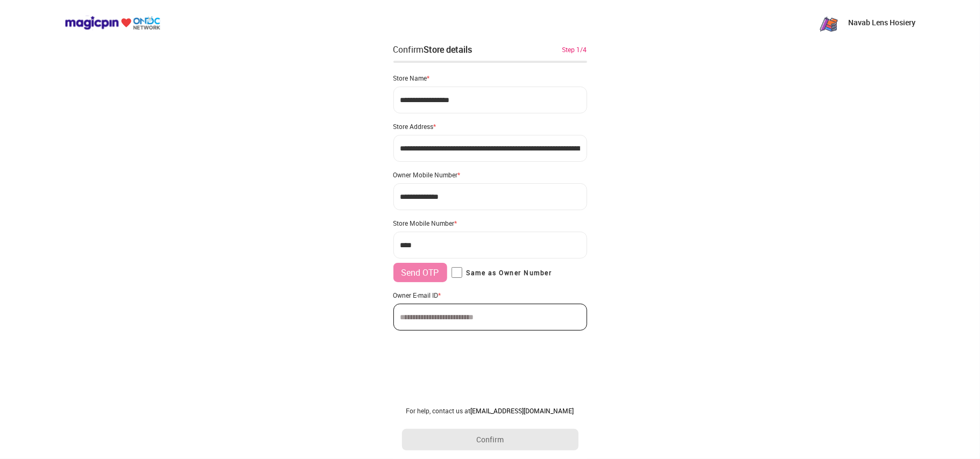 Image resolution: width=980 pixels, height=459 pixels. I want to click on div: For help, contact us at, so click(490, 411).